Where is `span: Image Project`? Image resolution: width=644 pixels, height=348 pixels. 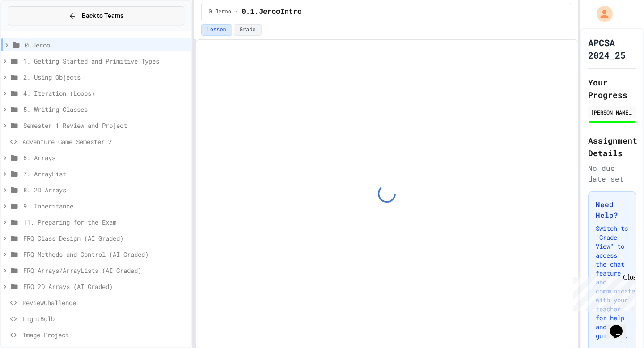 span: Image Project is located at coordinates (105, 335).